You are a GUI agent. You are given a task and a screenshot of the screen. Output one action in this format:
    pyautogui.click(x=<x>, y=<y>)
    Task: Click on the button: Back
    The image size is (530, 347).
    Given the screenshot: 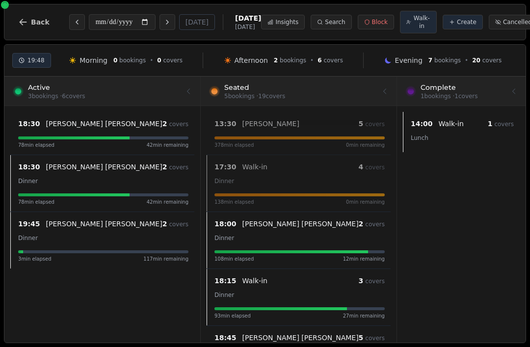 What is the action you would take?
    pyautogui.click(x=34, y=22)
    